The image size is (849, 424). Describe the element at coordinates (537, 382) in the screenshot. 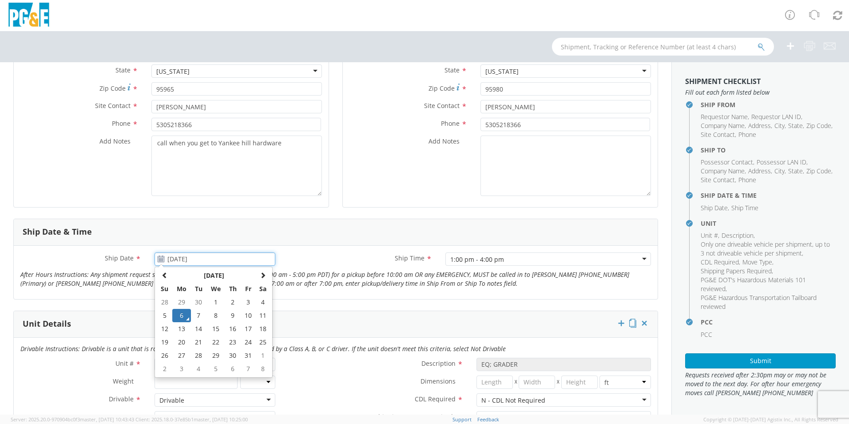

I see `input: Width` at that location.